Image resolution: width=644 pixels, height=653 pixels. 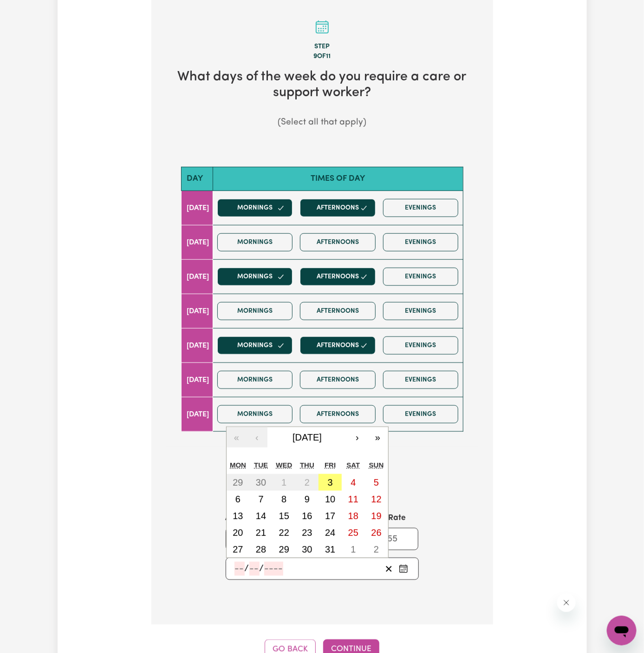 I want to click on abbr: November 2, 2025, so click(x=376, y=549).